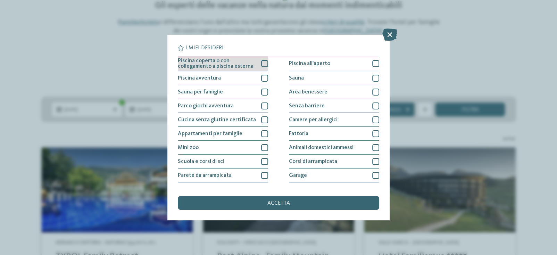  What do you see at coordinates (299, 134) in the screenshot?
I see `span: Fattoria` at bounding box center [299, 134].